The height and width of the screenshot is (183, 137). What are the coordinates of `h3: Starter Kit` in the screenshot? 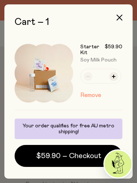 It's located at (93, 50).